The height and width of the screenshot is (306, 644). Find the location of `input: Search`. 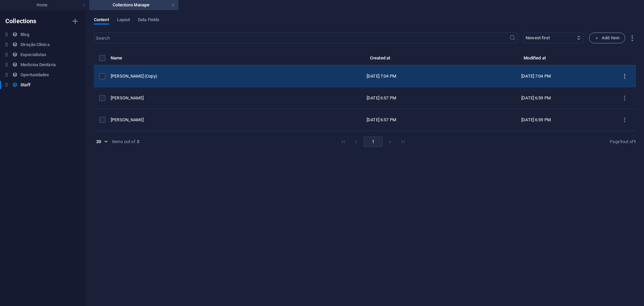

input: Search is located at coordinates (302, 38).